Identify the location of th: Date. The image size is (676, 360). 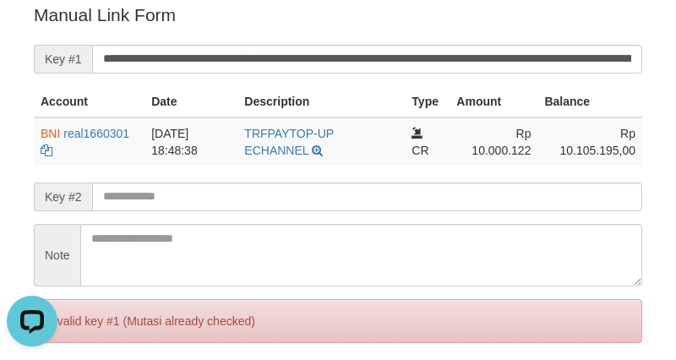
(191, 101).